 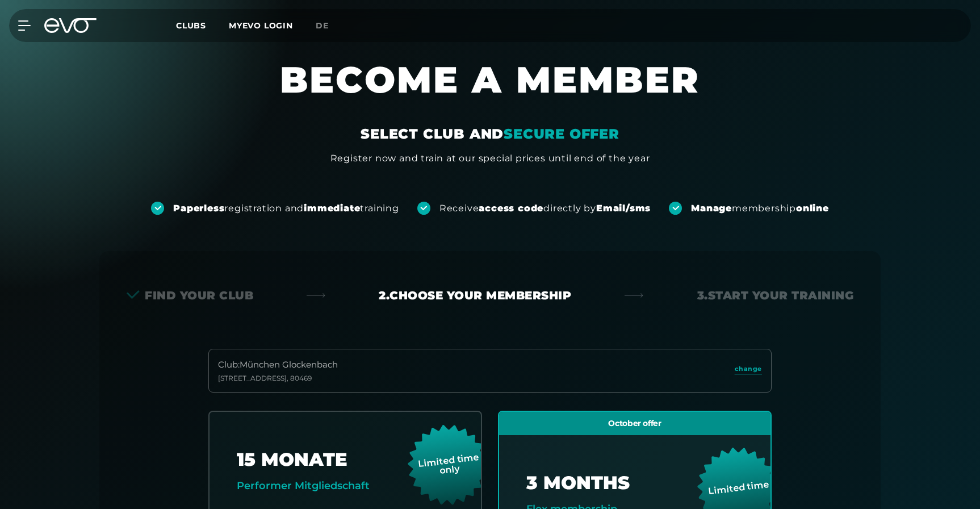 I want to click on strong: Email/sms, so click(x=624, y=208).